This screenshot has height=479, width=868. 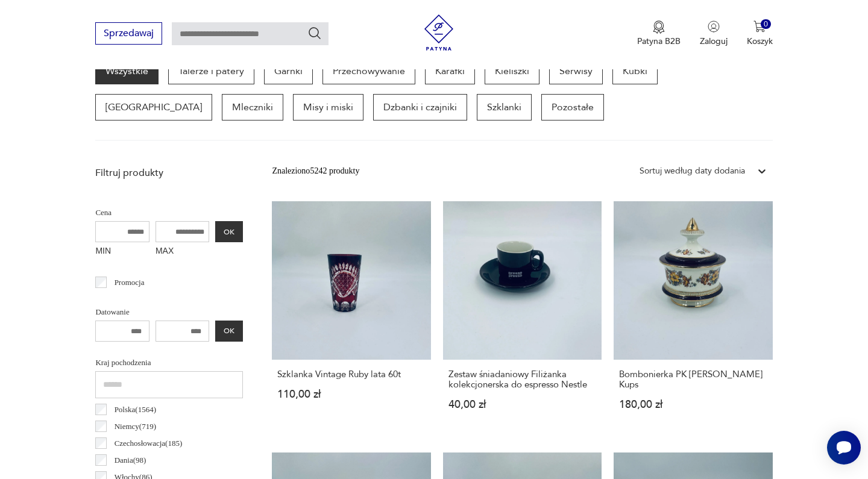 What do you see at coordinates (129, 35) in the screenshot?
I see `a: Sprzedawaj` at bounding box center [129, 35].